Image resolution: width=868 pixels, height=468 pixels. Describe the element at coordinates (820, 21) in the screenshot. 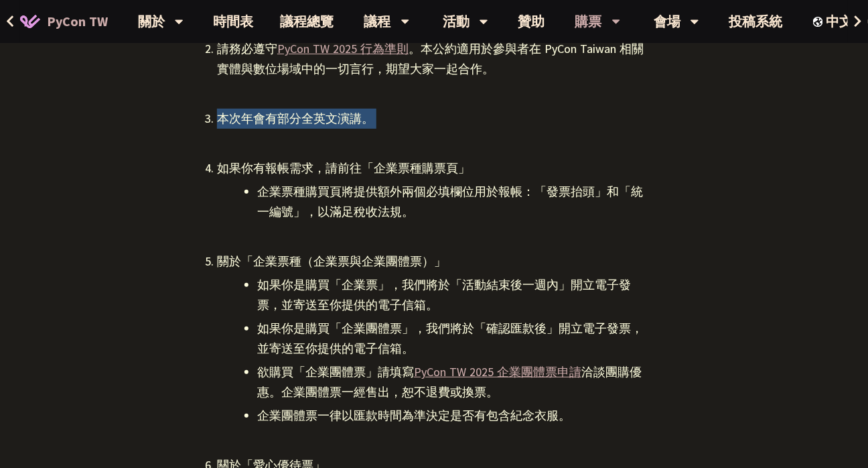

I see `img: Locale Icon` at that location.